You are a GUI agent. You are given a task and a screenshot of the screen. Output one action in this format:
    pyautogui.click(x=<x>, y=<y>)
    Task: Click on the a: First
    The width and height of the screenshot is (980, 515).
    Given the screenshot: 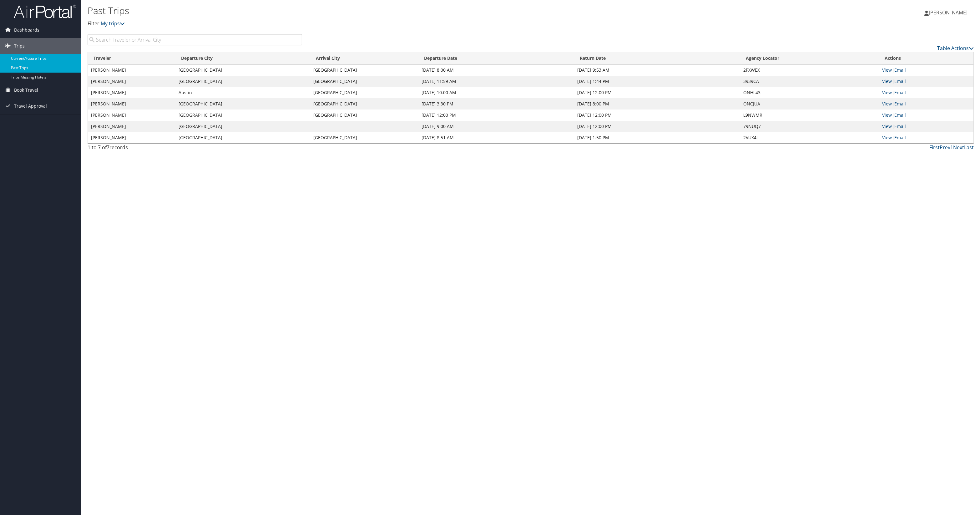 What is the action you would take?
    pyautogui.click(x=934, y=147)
    